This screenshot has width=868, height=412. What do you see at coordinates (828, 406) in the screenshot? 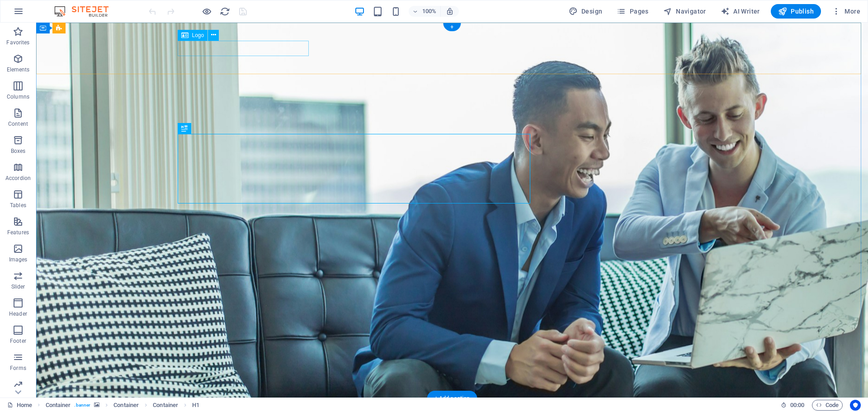
I see `button: Code` at bounding box center [828, 406].